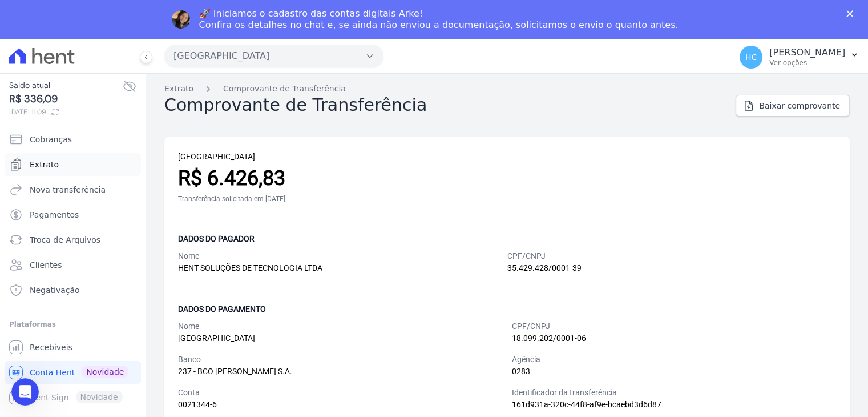  What do you see at coordinates (66, 99) in the screenshot?
I see `span: R$ 336,09` at bounding box center [66, 99].